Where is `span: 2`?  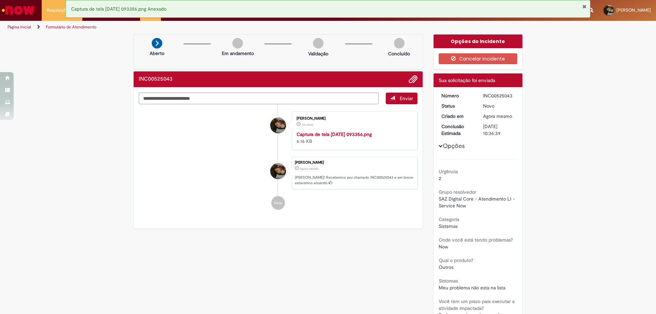
span: 2 is located at coordinates (440, 178).